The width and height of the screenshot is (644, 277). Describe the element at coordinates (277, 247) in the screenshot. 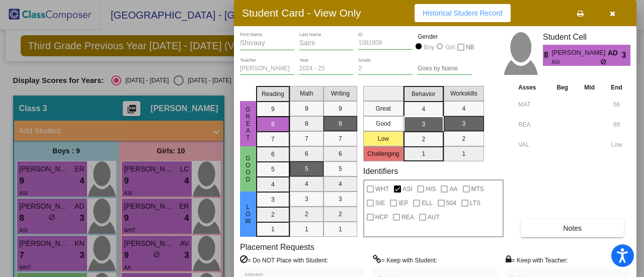

I see `label: Placement Requests` at that location.